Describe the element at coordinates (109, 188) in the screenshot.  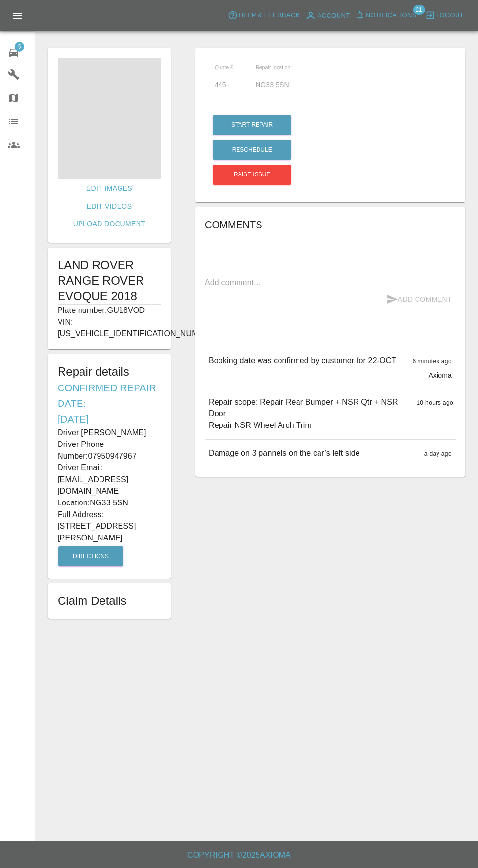
I see `a: Edit Images` at that location.